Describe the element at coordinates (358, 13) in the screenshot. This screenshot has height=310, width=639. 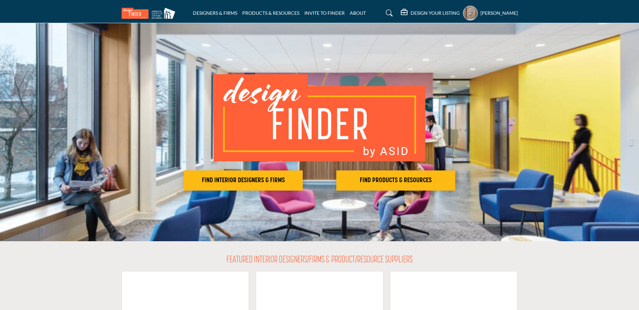
I see `a: ABOUT` at that location.